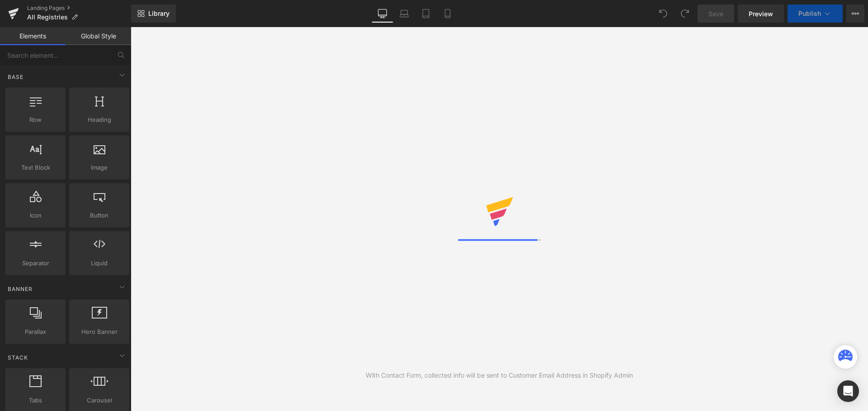 The height and width of the screenshot is (411, 868). I want to click on a: Global Style, so click(98, 36).